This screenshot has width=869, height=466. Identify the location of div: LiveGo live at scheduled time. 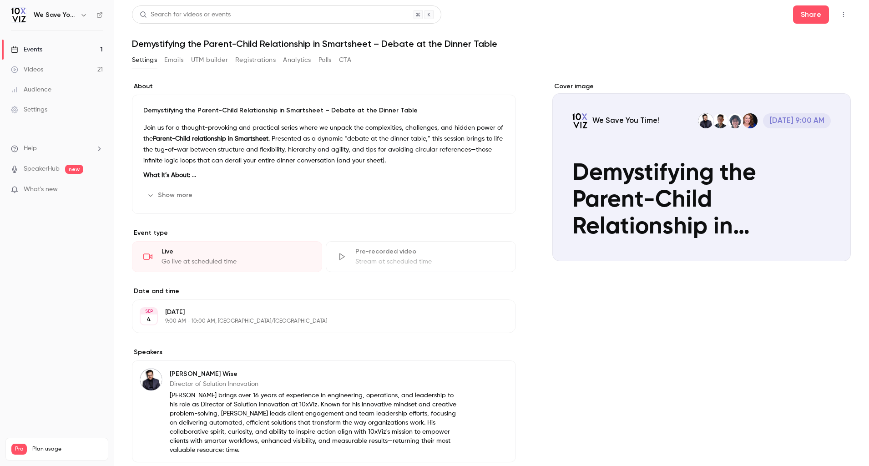
(227, 257).